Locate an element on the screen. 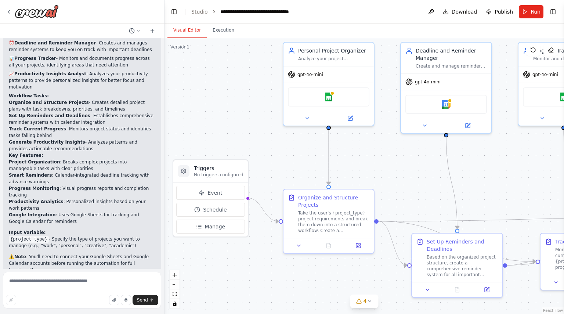  div: Set Up Reminders and DeadlinesBased on the organized project structure, create a comprehensive re... is located at coordinates (457, 265).